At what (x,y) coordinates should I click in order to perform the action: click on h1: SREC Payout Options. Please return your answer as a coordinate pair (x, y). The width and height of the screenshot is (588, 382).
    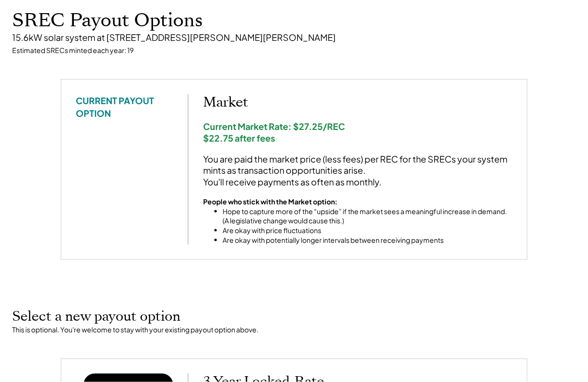
    Looking at the image, I should click on (294, 21).